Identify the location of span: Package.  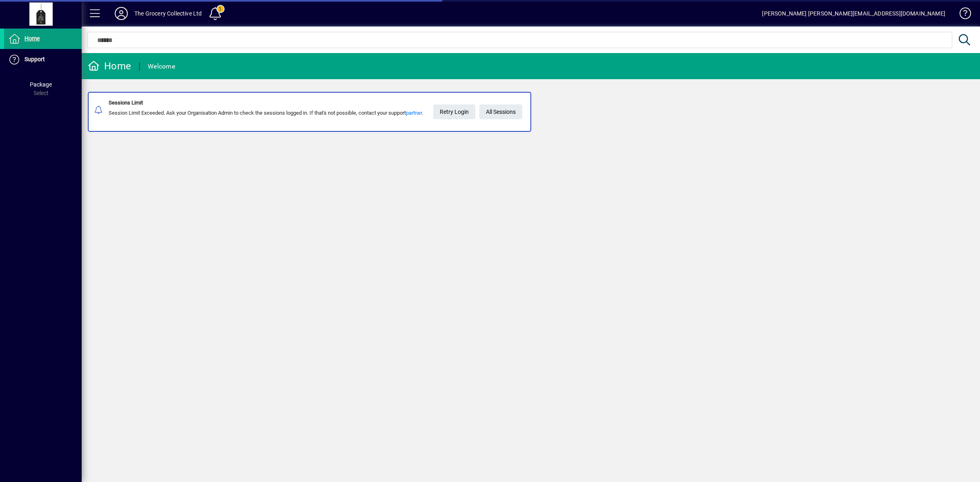
(41, 85).